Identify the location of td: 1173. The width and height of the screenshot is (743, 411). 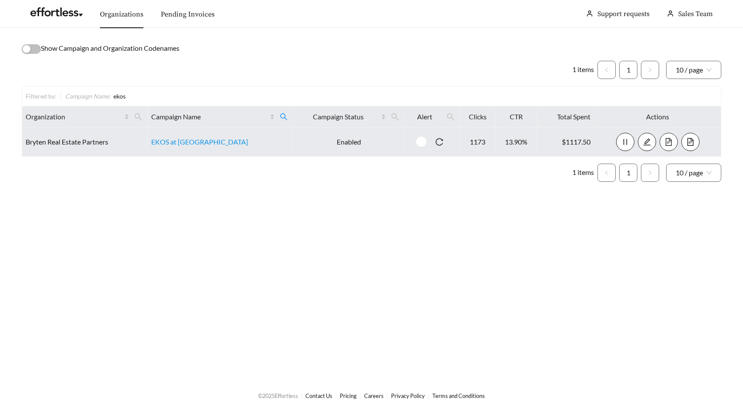
(477, 142).